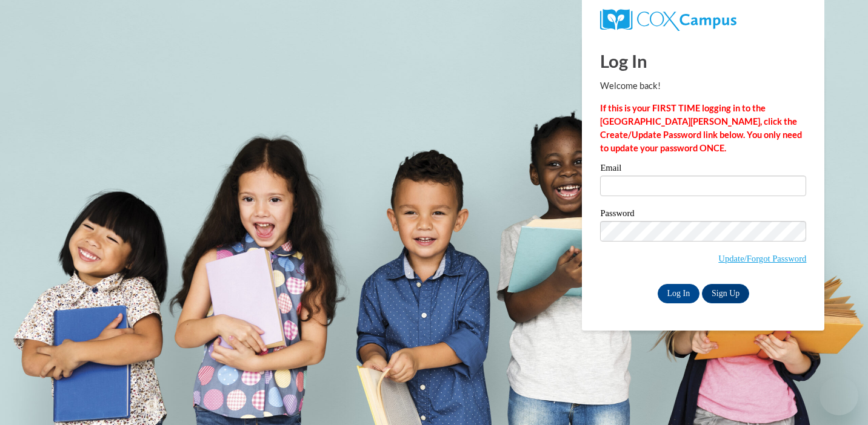 This screenshot has height=425, width=868. I want to click on input: Log In, so click(678, 294).